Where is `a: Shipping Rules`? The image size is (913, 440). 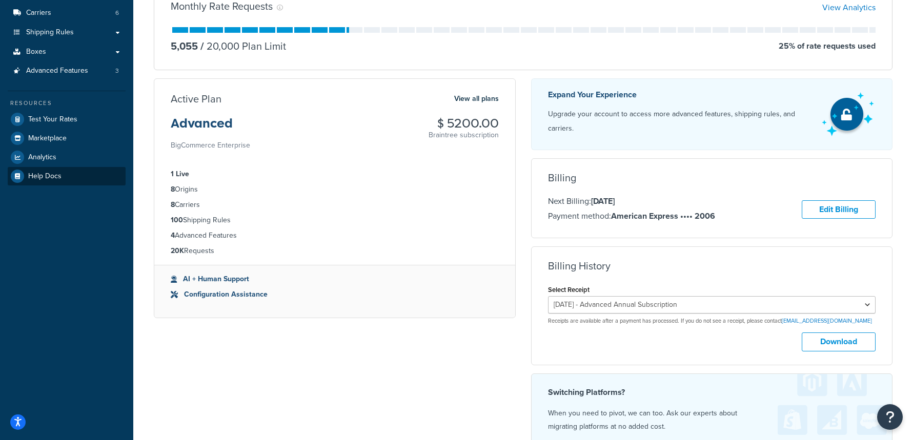 a: Shipping Rules is located at coordinates (67, 32).